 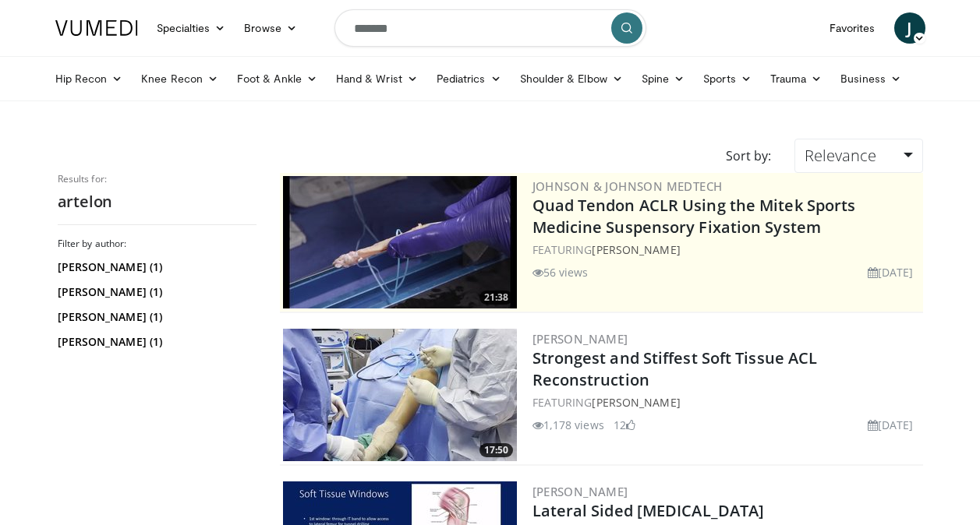 I want to click on a: Sports, so click(x=727, y=78).